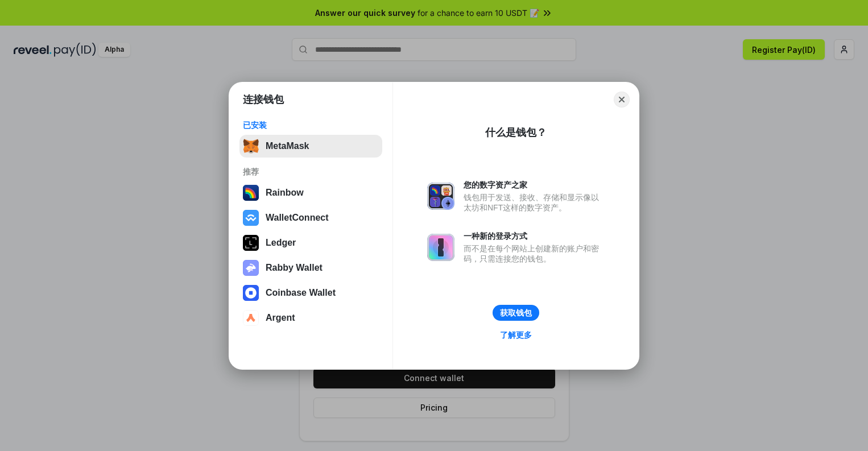 The image size is (868, 451). I want to click on img: svg+xml,%3Csvg%20width%3D%22120%22%20height%3D%22120%22%20viewBox%3D%220%200%20120%20120%22%20fil..., so click(251, 193).